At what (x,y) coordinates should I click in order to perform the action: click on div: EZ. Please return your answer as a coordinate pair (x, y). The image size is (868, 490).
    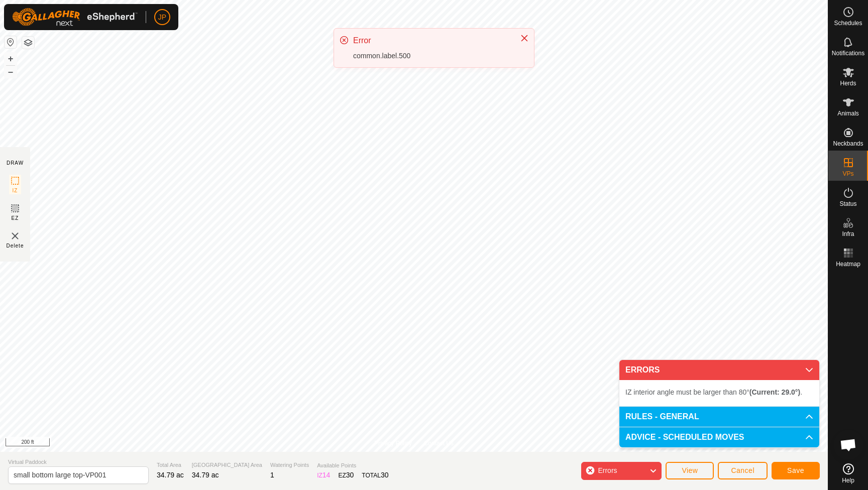
    Looking at the image, I should click on (345, 476).